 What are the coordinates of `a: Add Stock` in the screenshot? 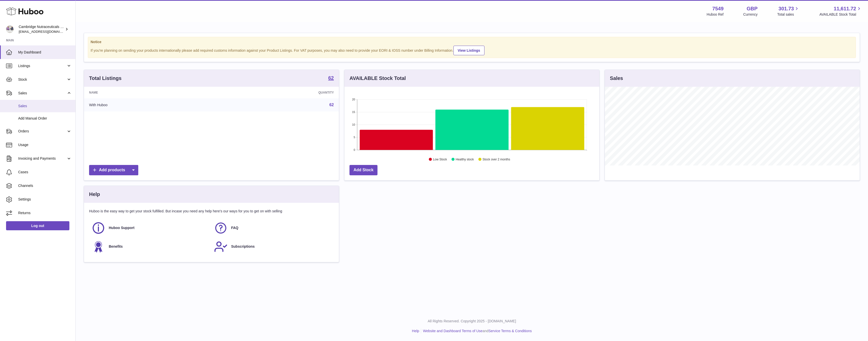 It's located at (363, 170).